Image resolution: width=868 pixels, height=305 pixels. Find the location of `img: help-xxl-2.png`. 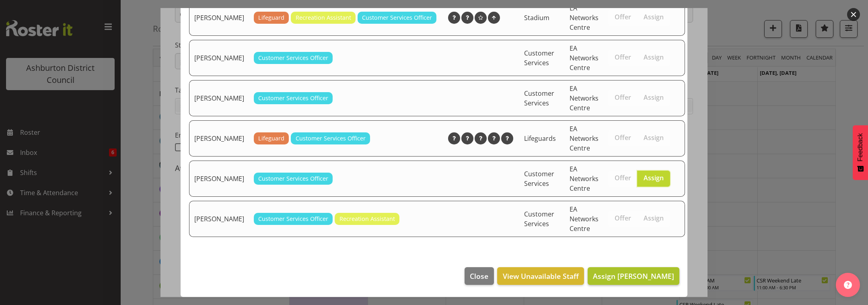

img: help-xxl-2.png is located at coordinates (848, 285).